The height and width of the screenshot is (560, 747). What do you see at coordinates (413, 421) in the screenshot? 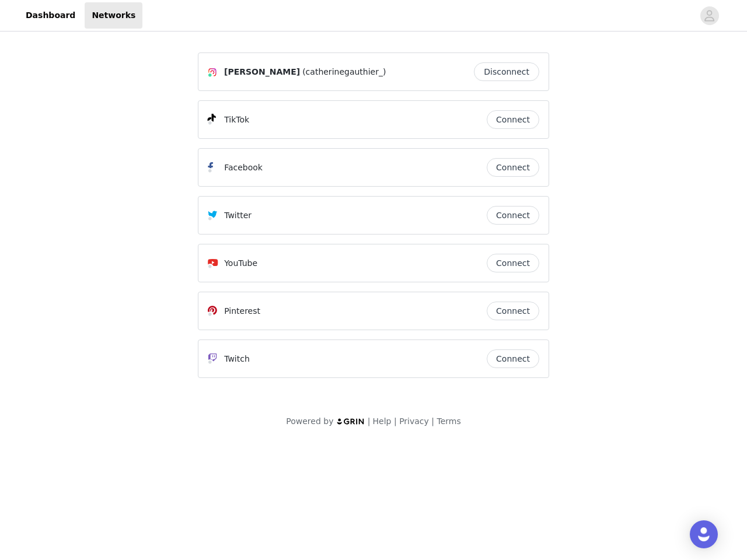
I see `a: Privacy` at bounding box center [413, 421].